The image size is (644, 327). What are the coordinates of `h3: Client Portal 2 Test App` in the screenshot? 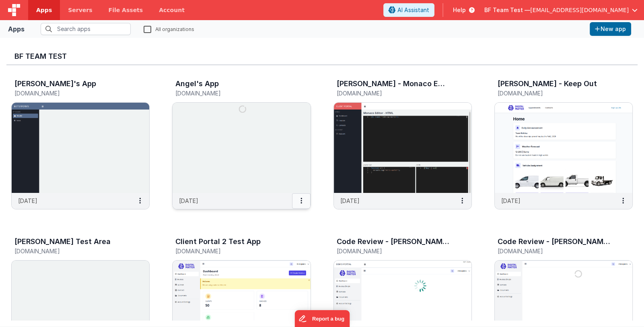 It's located at (218, 242).